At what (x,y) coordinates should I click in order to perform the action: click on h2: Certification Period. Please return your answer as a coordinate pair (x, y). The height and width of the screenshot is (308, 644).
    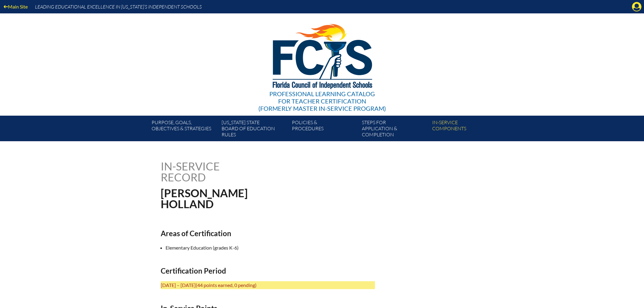
    Looking at the image, I should click on (268, 271).